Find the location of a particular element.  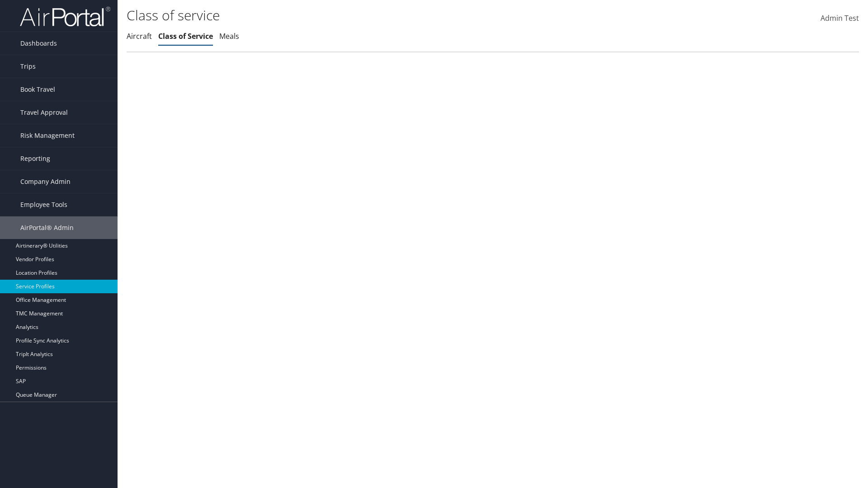

span: Trips is located at coordinates (28, 66).